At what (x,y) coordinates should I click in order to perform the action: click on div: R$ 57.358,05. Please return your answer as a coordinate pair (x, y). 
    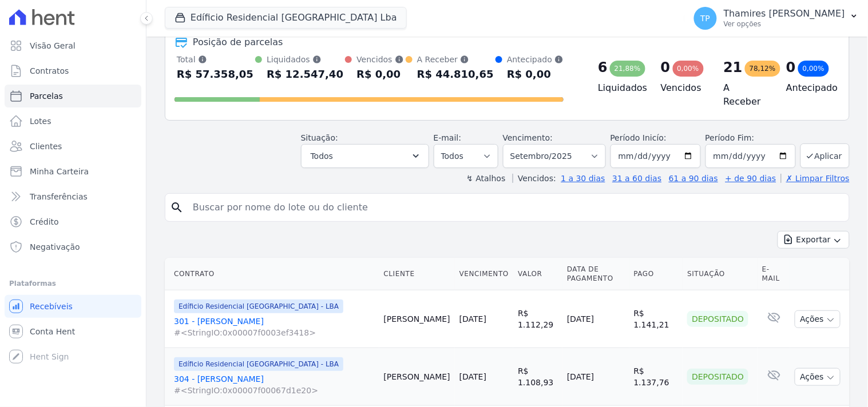
    Looking at the image, I should click on (215, 75).